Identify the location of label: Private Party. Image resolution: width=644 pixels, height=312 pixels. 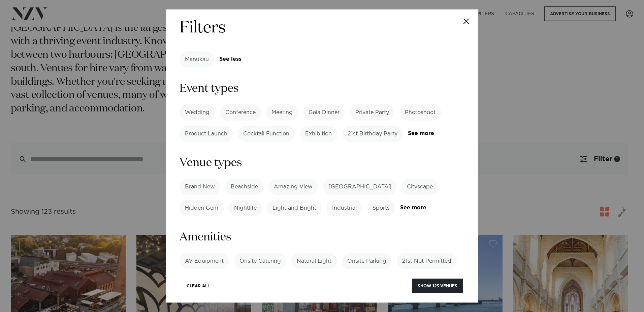
(372, 112).